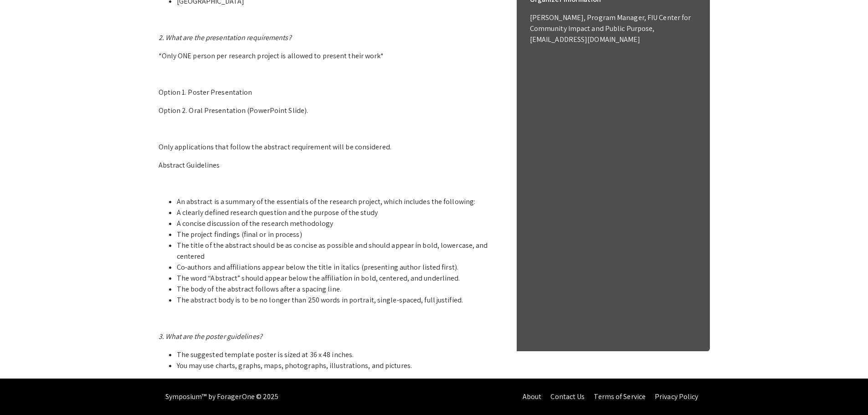 The height and width of the screenshot is (415, 868). Describe the element at coordinates (338, 267) in the screenshot. I see `li: Co-authors and affiliations appear below the title in italics (presenting author listed first).` at that location.